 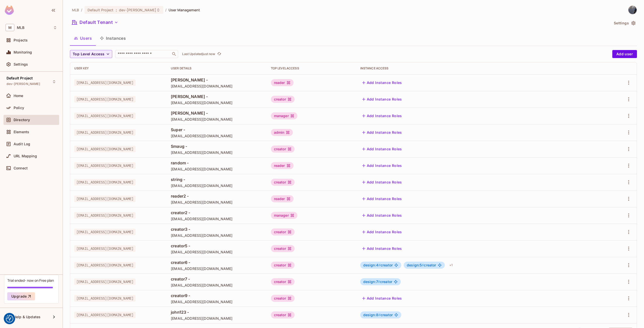 I want to click on span: Policy, so click(x=19, y=108).